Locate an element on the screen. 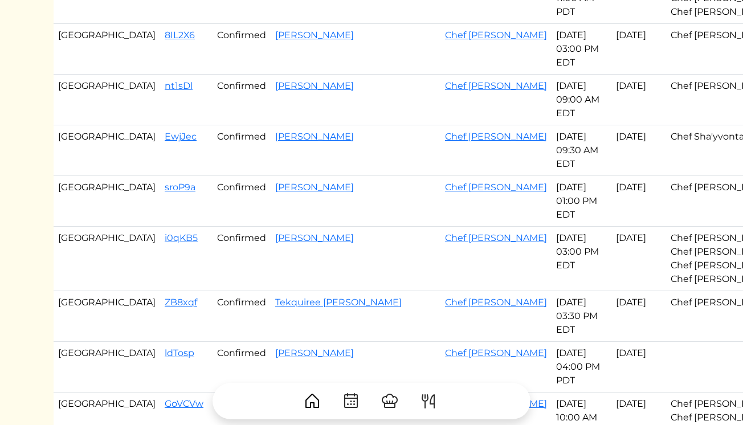  img: House-9bf13187bcbb5817f509fe5e7408150f90897510c4275e13d0d5fca38e0b5951.svg is located at coordinates (312, 401).